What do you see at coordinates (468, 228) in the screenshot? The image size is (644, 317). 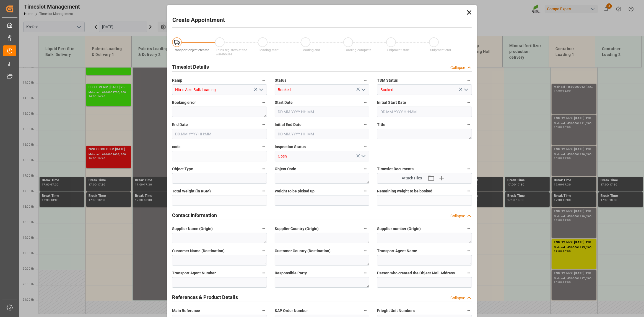 I see `button: Supplier number (Origin)` at bounding box center [468, 228].